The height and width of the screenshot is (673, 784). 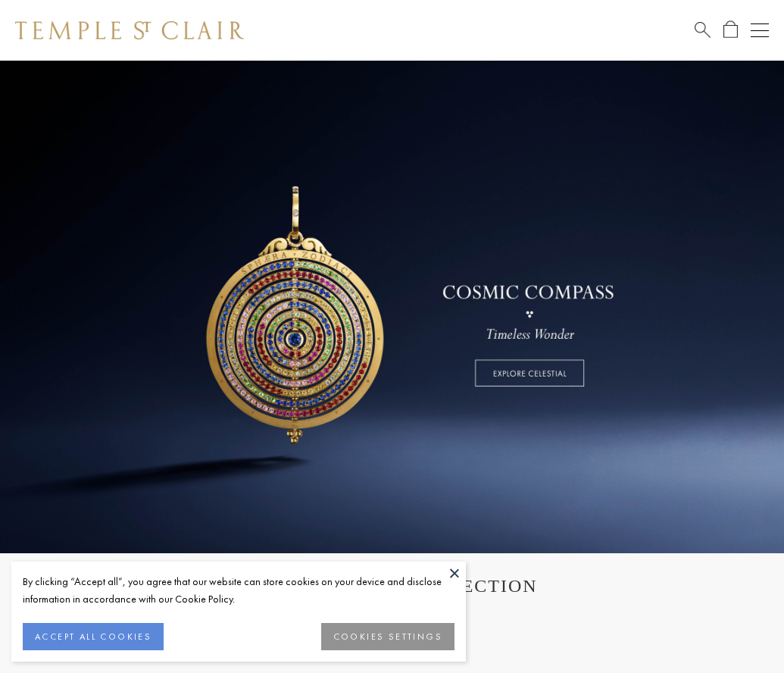 I want to click on a: Open Shopping Bag, so click(x=730, y=30).